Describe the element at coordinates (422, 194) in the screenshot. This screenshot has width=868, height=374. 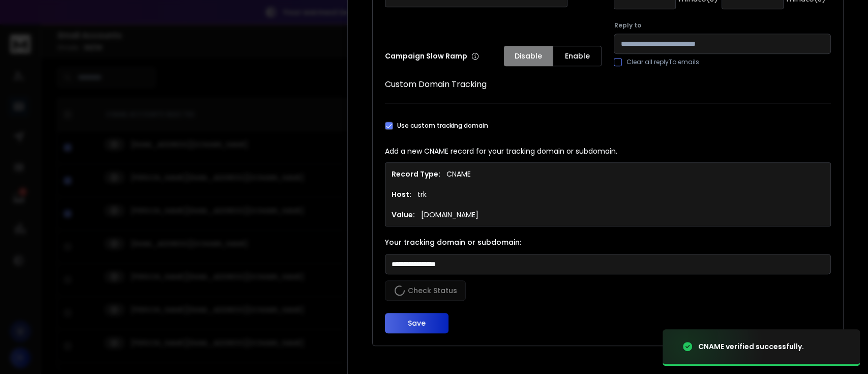
I see `p: trk` at that location.